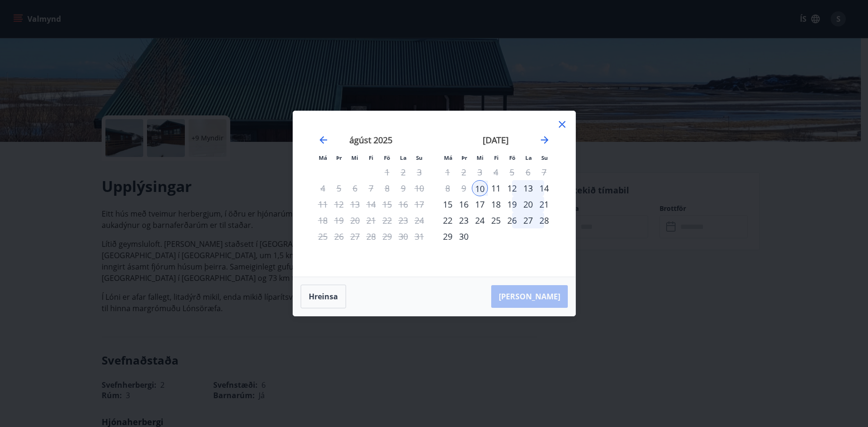 The width and height of the screenshot is (868, 427). Describe the element at coordinates (480, 204) in the screenshot. I see `td: Choose miðvikudagur, 17. september 2025 as your check-out date. It’s available.` at that location.